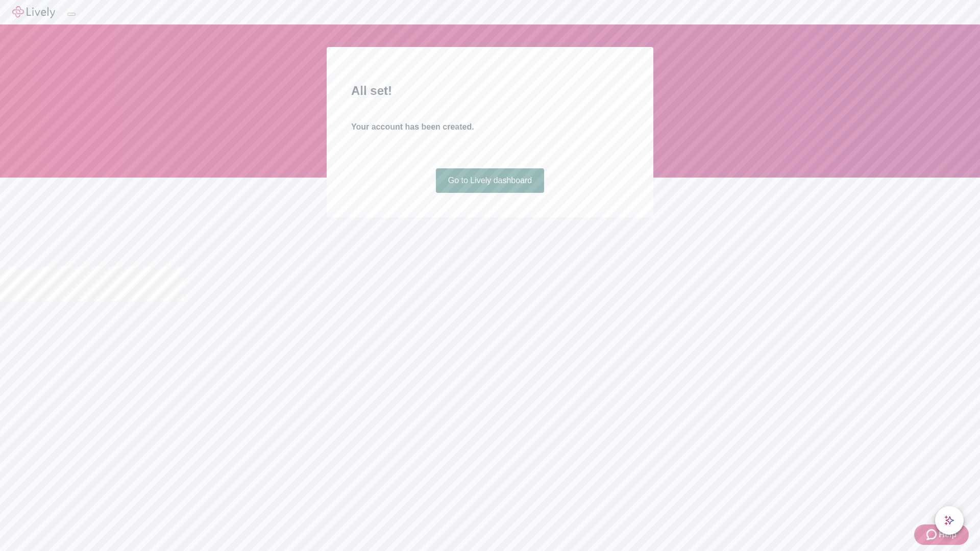 Image resolution: width=980 pixels, height=551 pixels. Describe the element at coordinates (949, 520) in the screenshot. I see `button: chat` at that location.